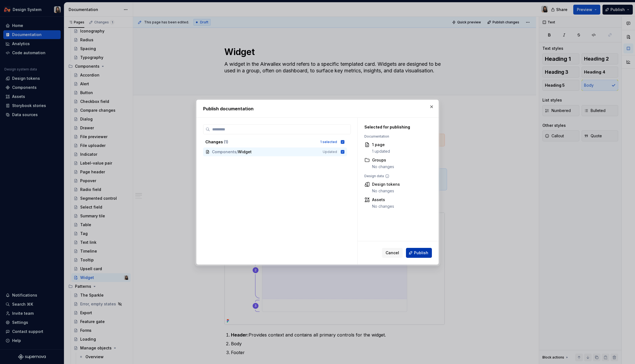 This screenshot has height=364, width=635. What do you see at coordinates (224, 152) in the screenshot?
I see `span: Components` at bounding box center [224, 152].